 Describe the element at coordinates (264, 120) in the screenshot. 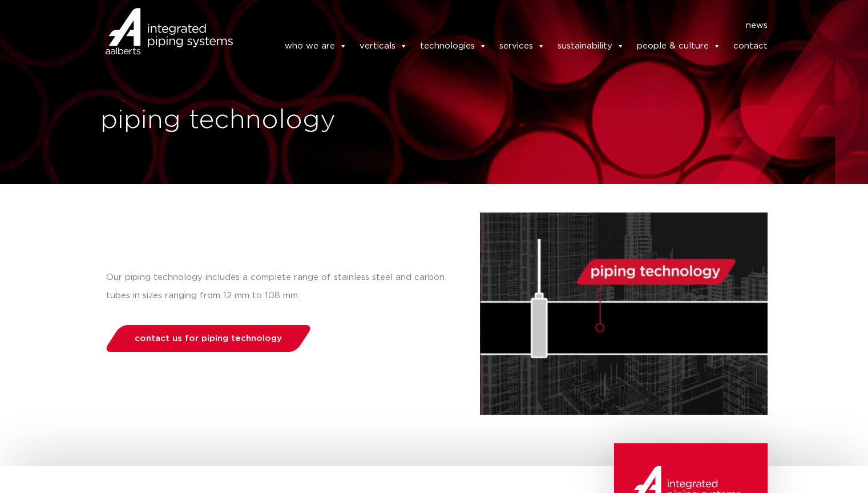

I see `h1: piping technology` at that location.